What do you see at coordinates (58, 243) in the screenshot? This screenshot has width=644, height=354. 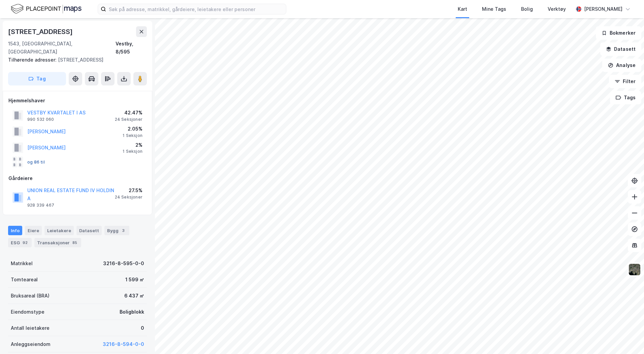 I see `div: Transaksjoner` at bounding box center [58, 243].